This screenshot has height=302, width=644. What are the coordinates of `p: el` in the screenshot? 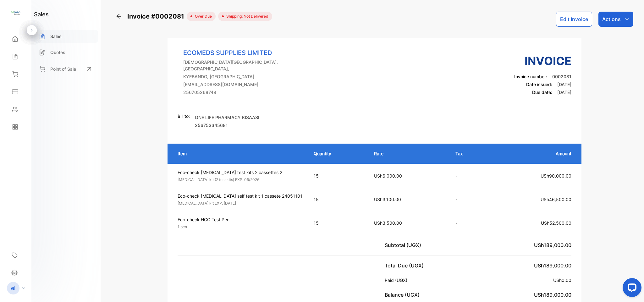 It's located at (13, 288).